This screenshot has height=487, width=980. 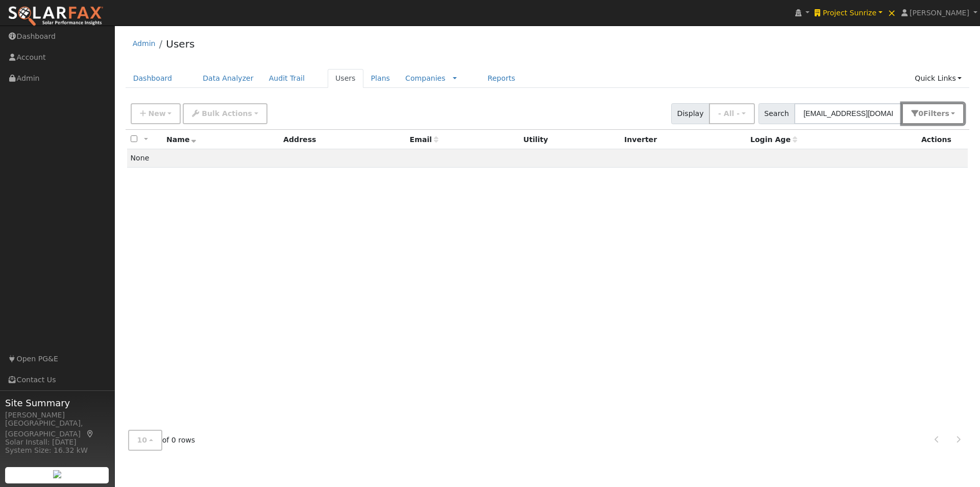 What do you see at coordinates (849, 13) in the screenshot?
I see `span: Project Sunrize` at bounding box center [849, 13].